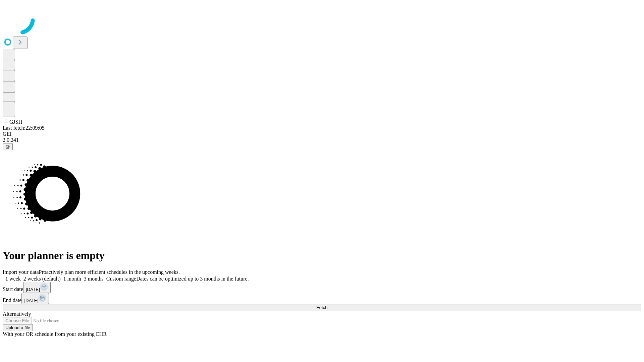 The height and width of the screenshot is (362, 644). I want to click on span: 1 week, so click(13, 279).